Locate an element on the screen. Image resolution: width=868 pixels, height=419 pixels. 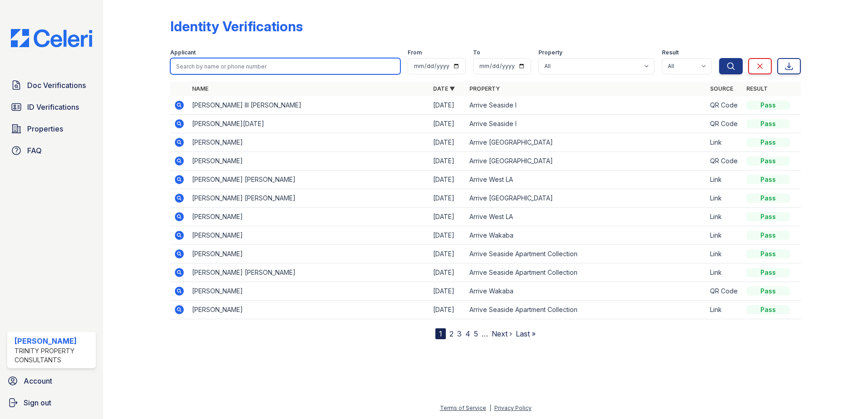
a: 3 is located at coordinates (459, 334).